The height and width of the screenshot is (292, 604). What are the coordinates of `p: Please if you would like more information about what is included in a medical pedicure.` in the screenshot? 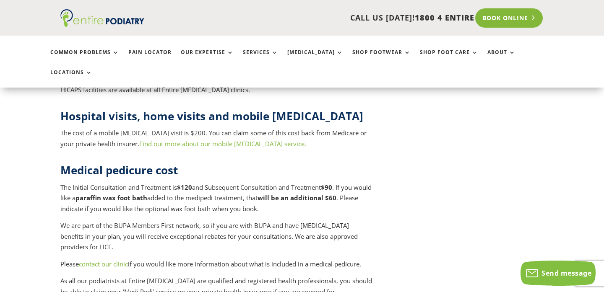 It's located at (217, 267).